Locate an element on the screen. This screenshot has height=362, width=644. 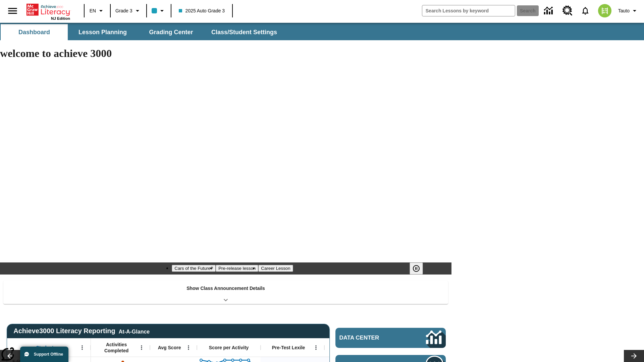
span: Class/Student Settings is located at coordinates (244, 32).